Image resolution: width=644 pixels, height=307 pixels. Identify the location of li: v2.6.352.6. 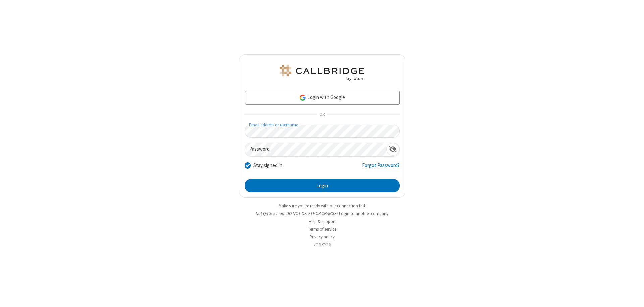
(322, 244).